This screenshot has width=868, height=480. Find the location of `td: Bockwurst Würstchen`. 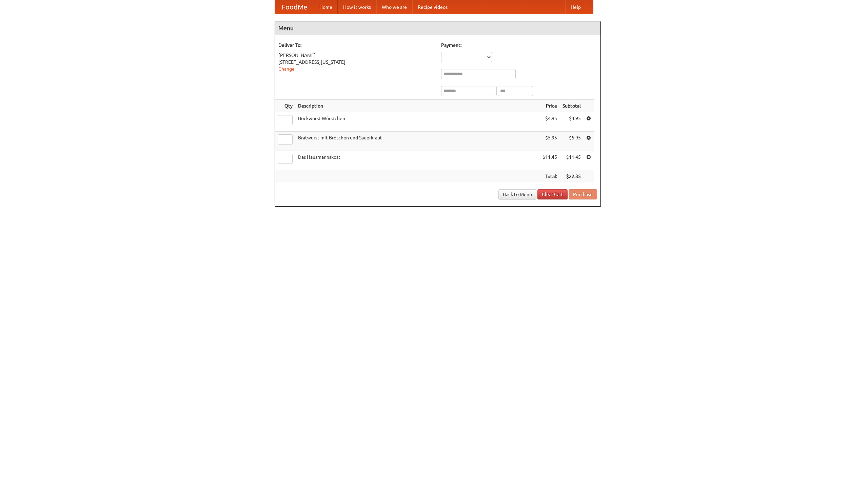

td: Bockwurst Würstchen is located at coordinates (418, 122).